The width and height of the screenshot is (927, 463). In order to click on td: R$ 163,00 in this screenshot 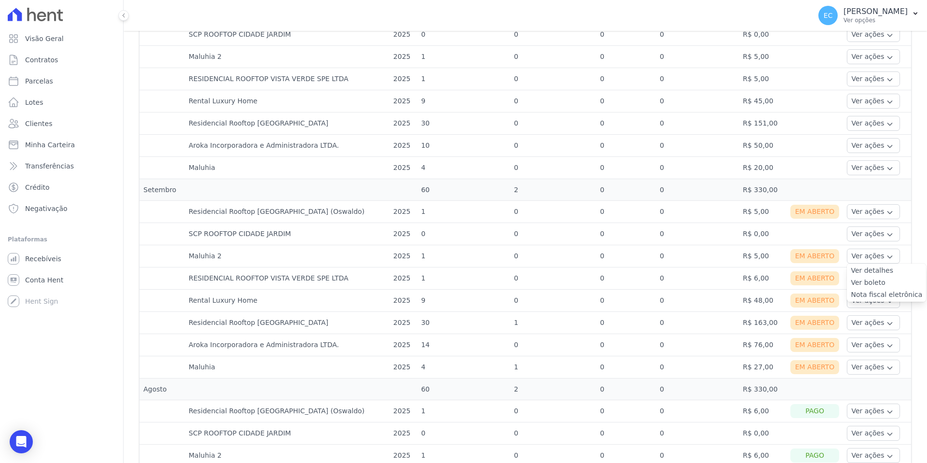, I will do `click(762, 323)`.